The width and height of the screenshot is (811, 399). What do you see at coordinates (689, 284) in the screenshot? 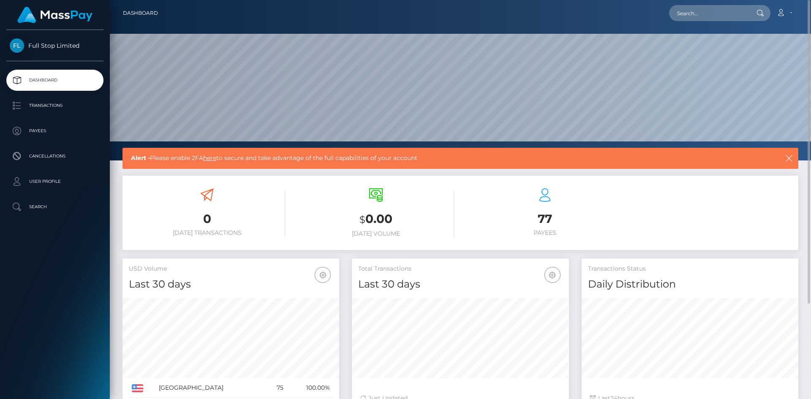
I see `h4: Daily Distribution` at bounding box center [689, 284].